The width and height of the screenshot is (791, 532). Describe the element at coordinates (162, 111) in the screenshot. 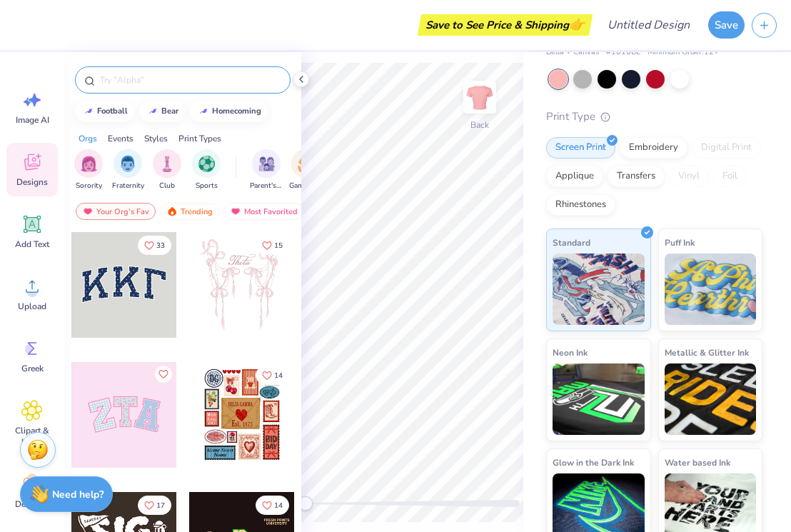

I see `button: bear` at that location.